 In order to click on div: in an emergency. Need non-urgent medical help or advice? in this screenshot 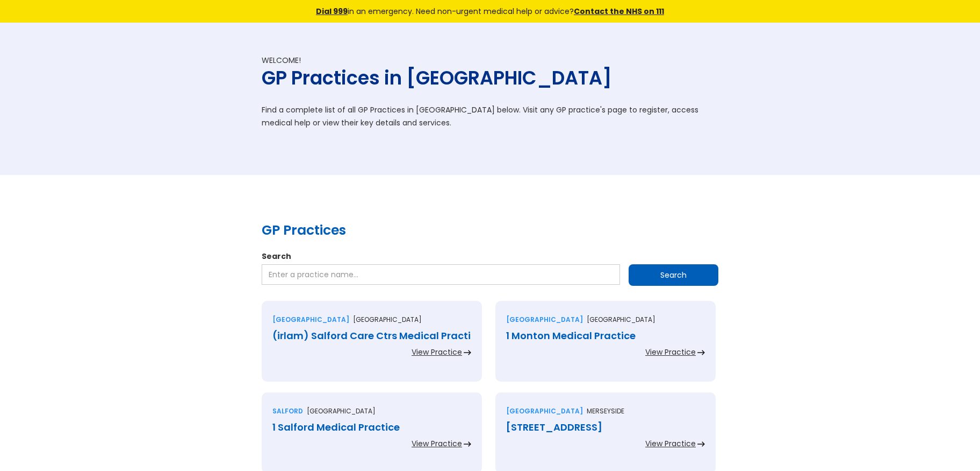, I will do `click(490, 11)`.